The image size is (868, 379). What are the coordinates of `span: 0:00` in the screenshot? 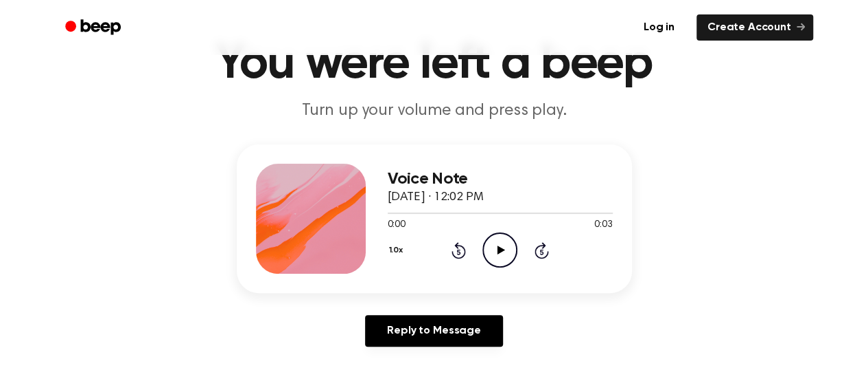 It's located at (397, 225).